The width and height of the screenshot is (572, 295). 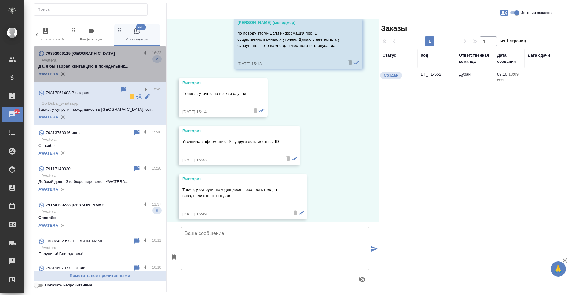 What do you see at coordinates (437, 79) in the screenshot?
I see `td: DT_FL-552` at bounding box center [437, 79].